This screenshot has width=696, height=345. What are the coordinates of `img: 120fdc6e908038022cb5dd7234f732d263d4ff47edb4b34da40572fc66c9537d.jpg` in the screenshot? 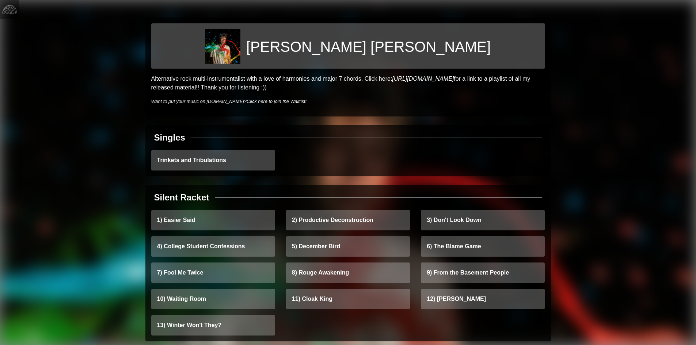 It's located at (223, 47).